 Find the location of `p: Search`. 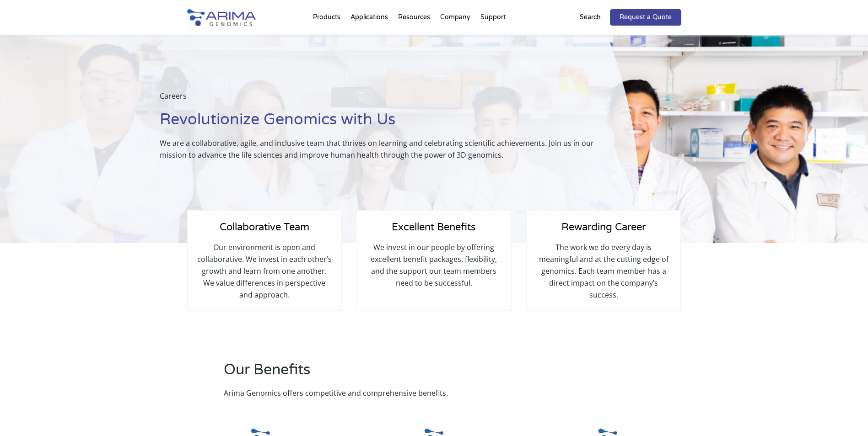

p: Search is located at coordinates (591, 17).